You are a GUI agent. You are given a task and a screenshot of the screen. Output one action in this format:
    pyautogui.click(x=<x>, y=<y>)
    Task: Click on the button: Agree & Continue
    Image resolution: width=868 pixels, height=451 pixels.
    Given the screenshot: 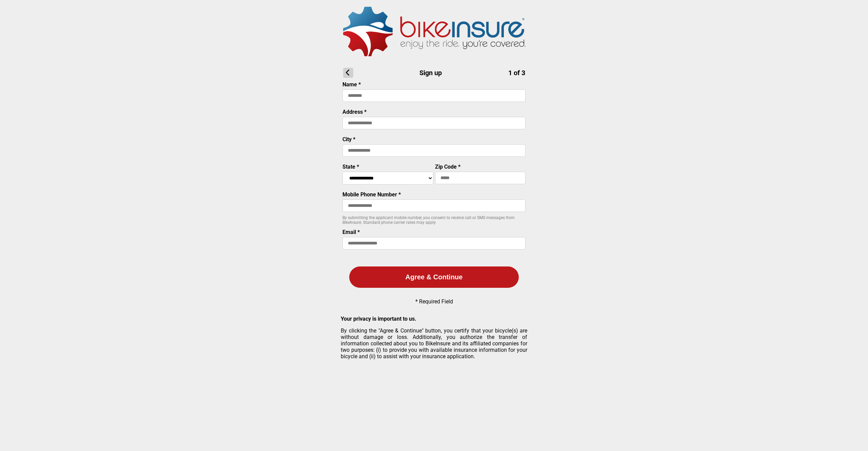 What is the action you would take?
    pyautogui.click(x=434, y=277)
    